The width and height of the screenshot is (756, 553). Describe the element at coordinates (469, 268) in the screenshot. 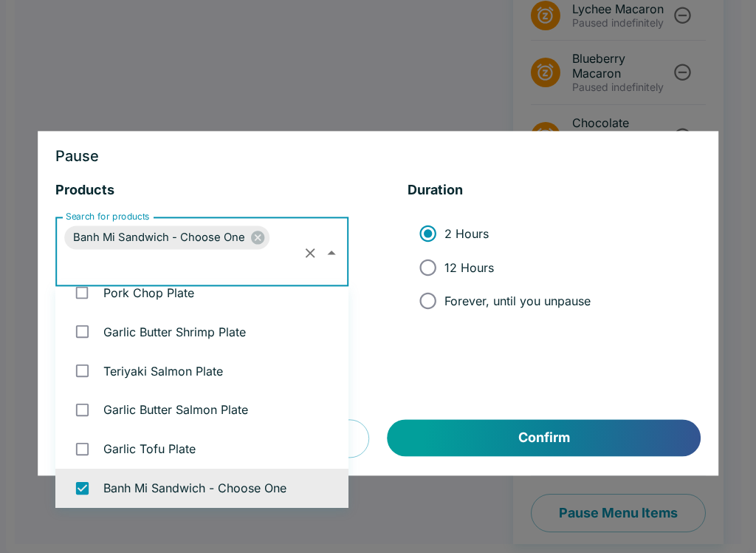

I see `span: 12 Hours` at that location.